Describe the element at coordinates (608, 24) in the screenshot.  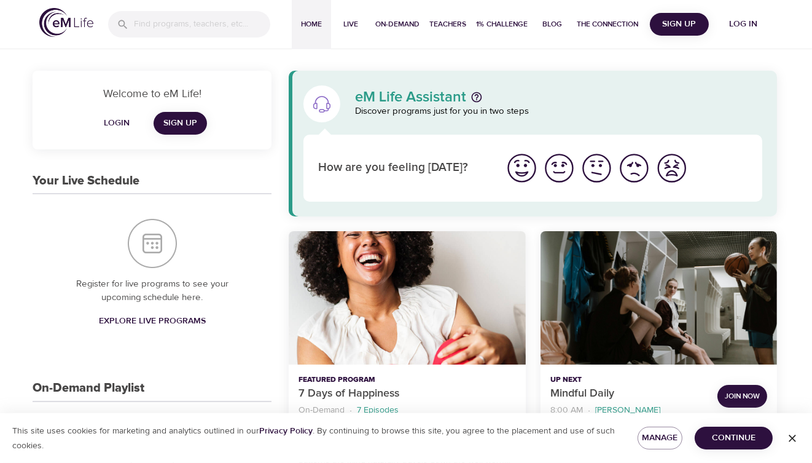
I see `span: The Connection` at that location.